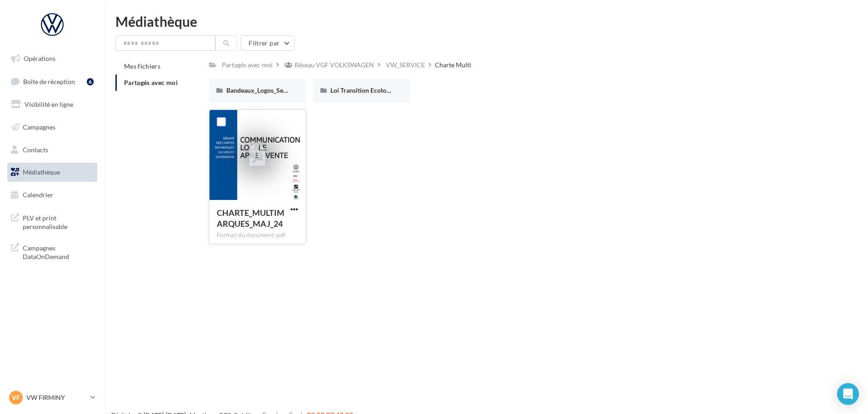  I want to click on a: Médiathèque, so click(52, 172).